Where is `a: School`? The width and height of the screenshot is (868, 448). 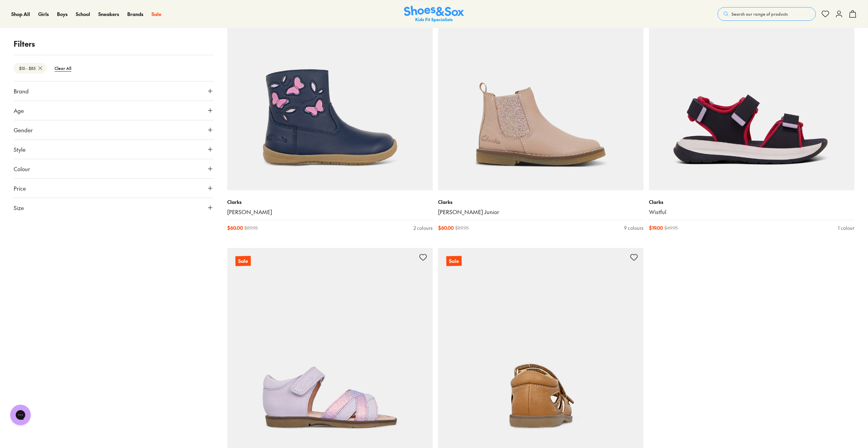
a: School is located at coordinates (83, 14).